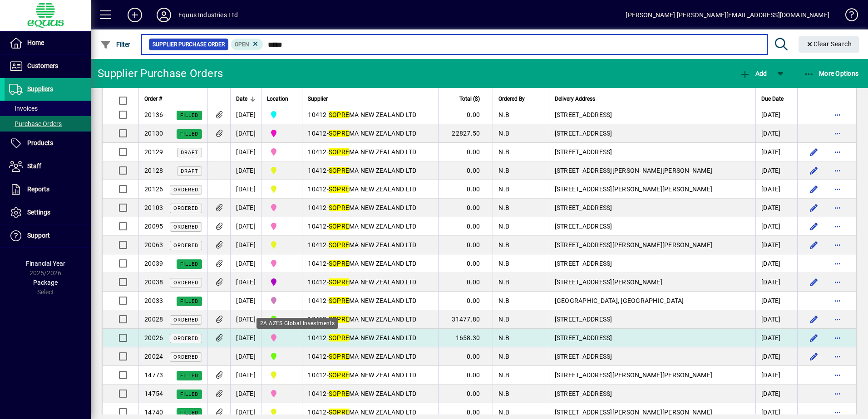 The width and height of the screenshot is (868, 419). What do you see at coordinates (153, 264) in the screenshot?
I see `span: 20039` at bounding box center [153, 264].